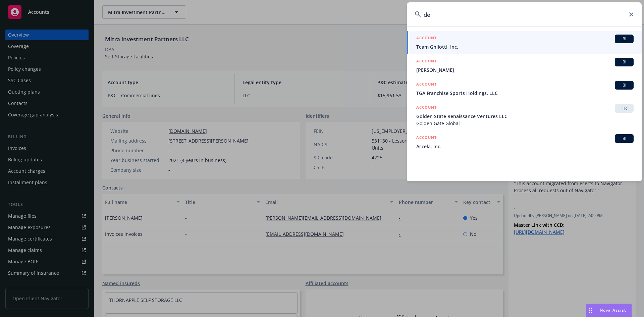 The height and width of the screenshot is (317, 644). I want to click on span: Golden State Renaissance Ventures LLC, so click(525, 116).